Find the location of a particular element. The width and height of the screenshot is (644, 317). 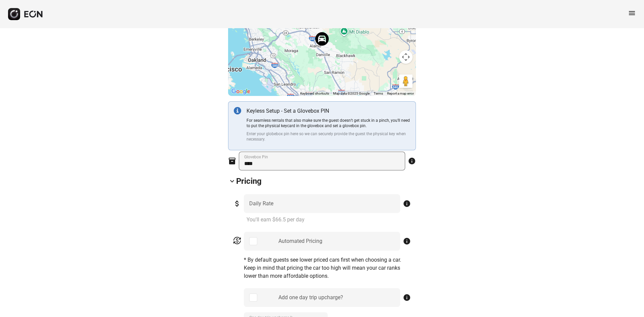

span: inventory_2 is located at coordinates (232, 161).